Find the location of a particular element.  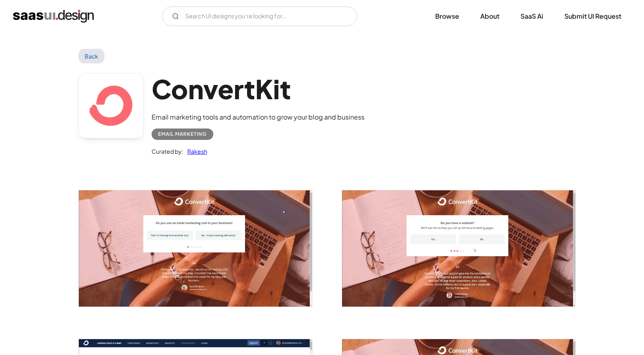

a: Rakesh is located at coordinates (195, 151).